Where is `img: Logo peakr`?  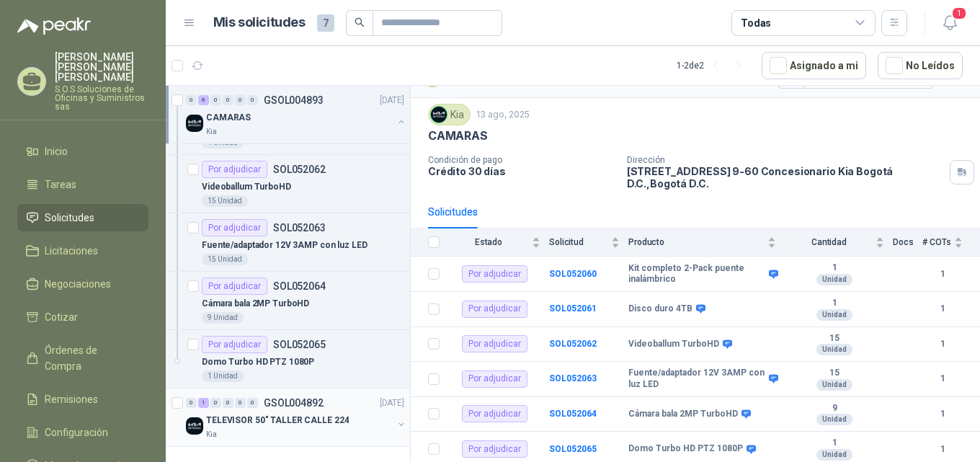
img: Logo peakr is located at coordinates (54, 26).